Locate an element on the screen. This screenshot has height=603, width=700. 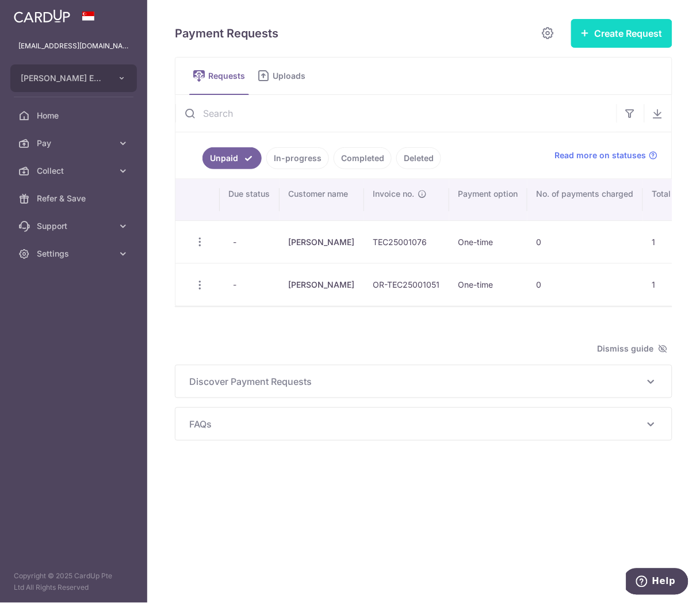
span: Collect is located at coordinates (75, 171).